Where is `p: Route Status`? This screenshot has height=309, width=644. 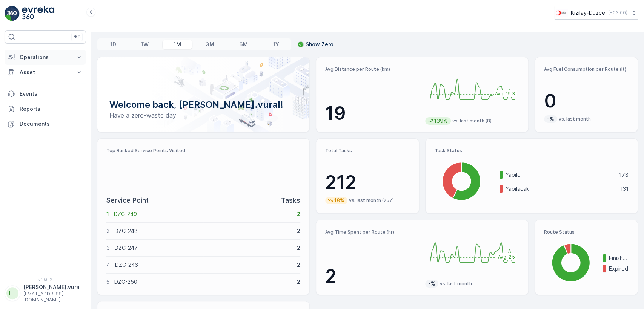 p: Route Status is located at coordinates (587, 232).